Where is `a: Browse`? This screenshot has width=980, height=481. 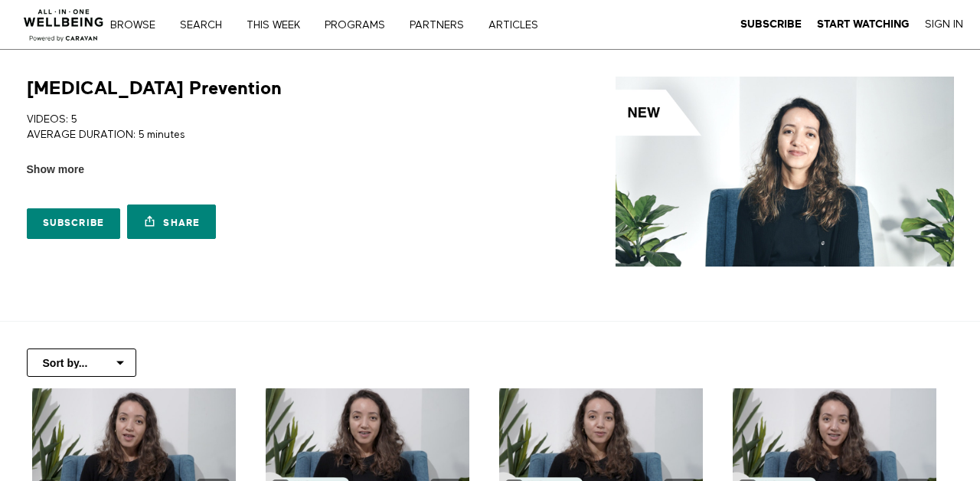 a: Browse is located at coordinates (138, 25).